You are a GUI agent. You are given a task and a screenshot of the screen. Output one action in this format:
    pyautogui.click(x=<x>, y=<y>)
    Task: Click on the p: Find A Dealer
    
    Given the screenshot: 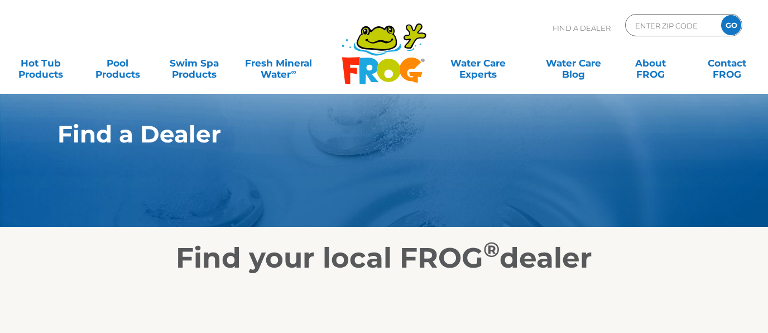 What is the action you would take?
    pyautogui.click(x=582, y=28)
    